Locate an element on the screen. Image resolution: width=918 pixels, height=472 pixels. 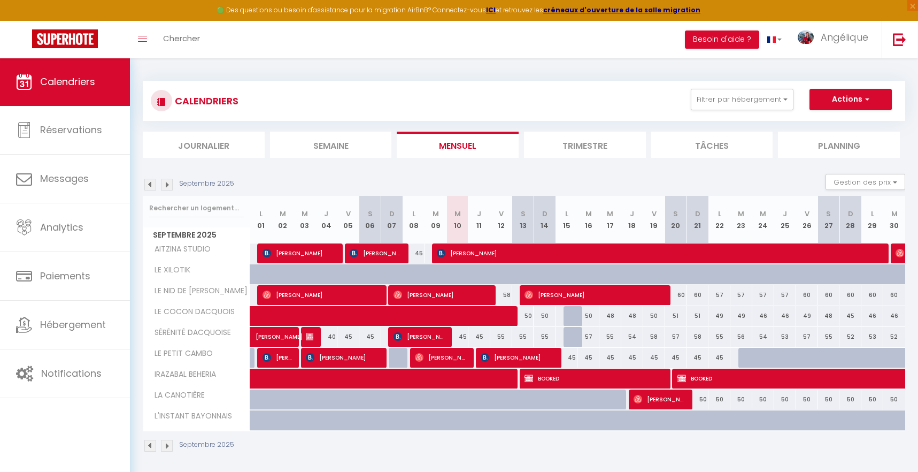
th: 05 is located at coordinates (348, 219).